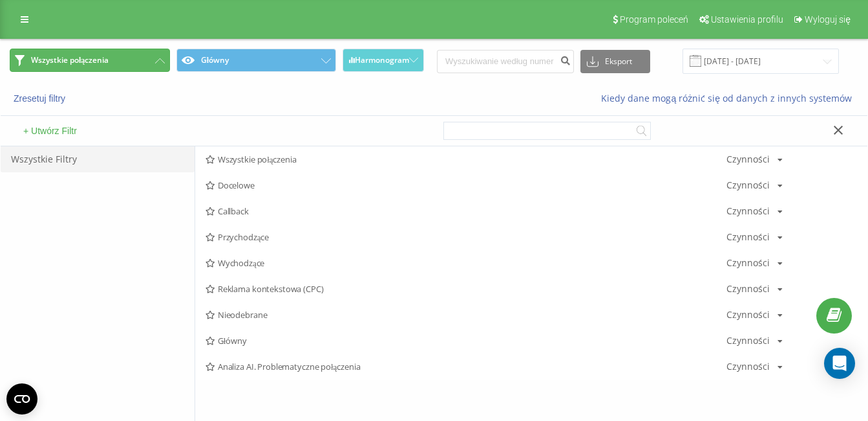 This screenshot has width=868, height=421. Describe the element at coordinates (730, 98) in the screenshot. I see `a: Kiedy dane mogą różnić się od danych z innych systemów` at that location.